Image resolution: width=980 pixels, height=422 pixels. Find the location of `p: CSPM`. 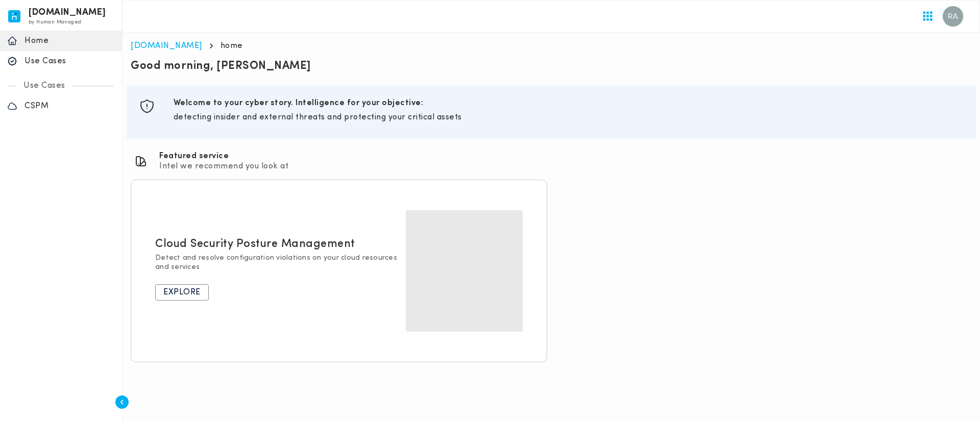

p: CSPM is located at coordinates (70, 106).